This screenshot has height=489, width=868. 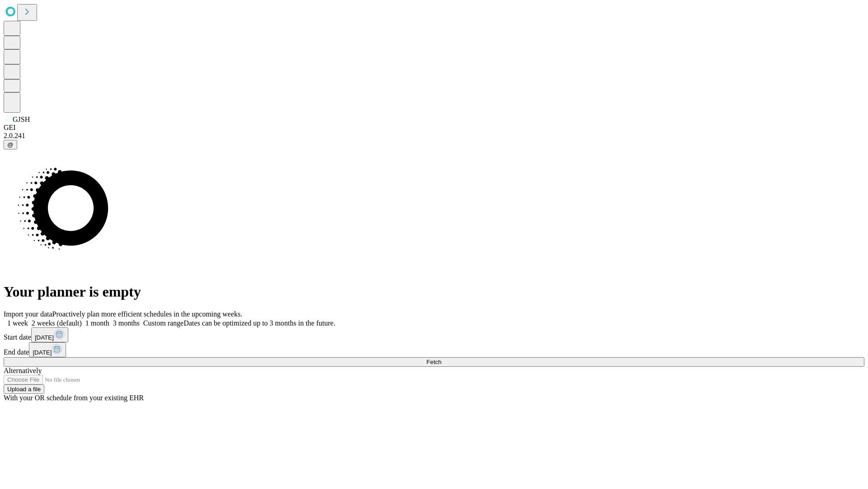 What do you see at coordinates (163, 322) in the screenshot?
I see `span: Custom range` at bounding box center [163, 322].